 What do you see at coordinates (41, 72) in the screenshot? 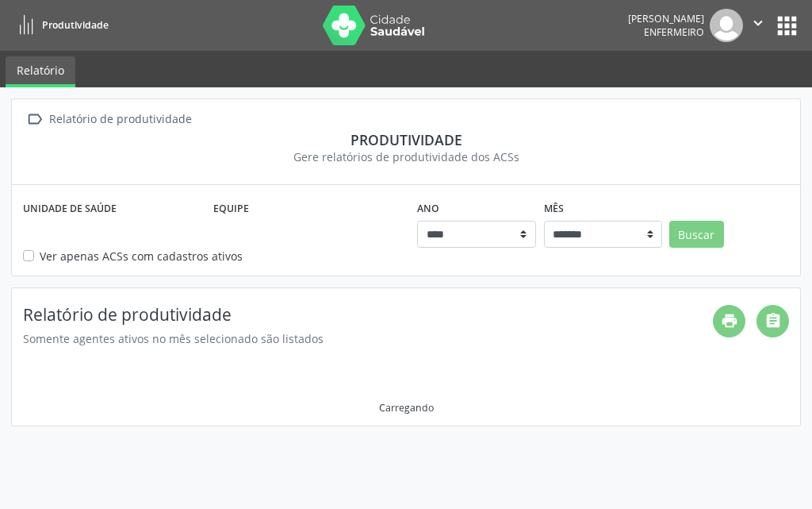
I see `a: Relatório` at bounding box center [41, 72].